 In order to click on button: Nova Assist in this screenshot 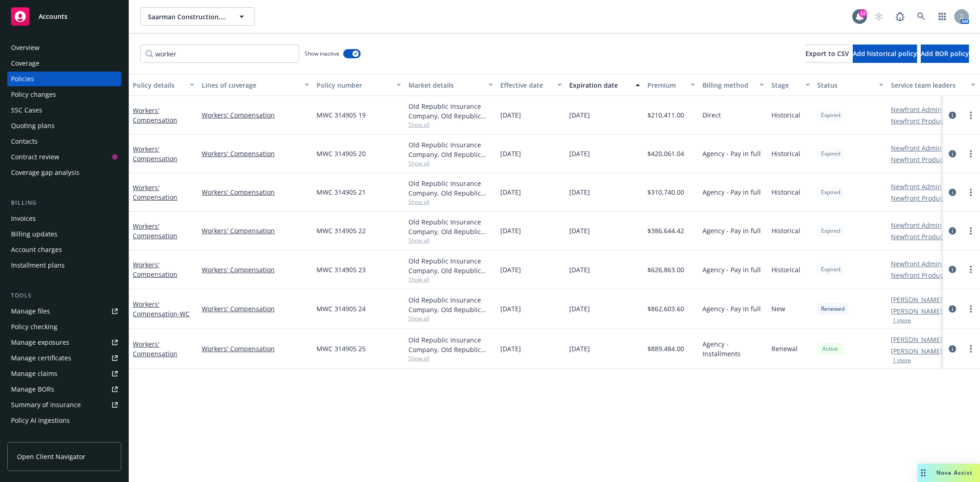, I will do `click(948, 473)`.